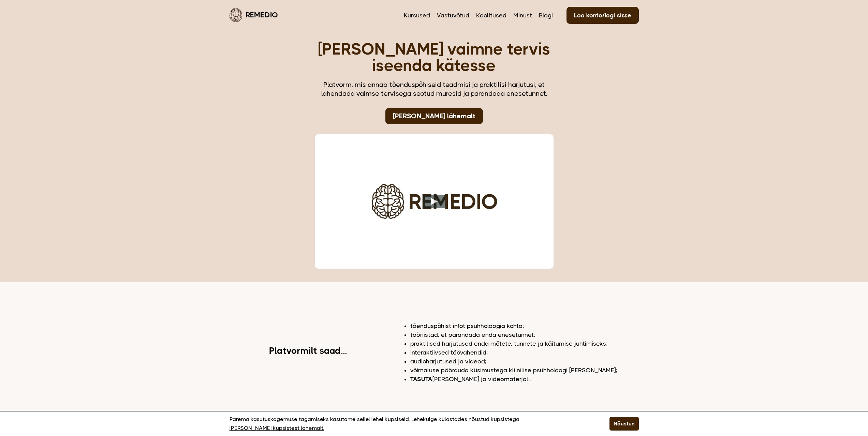 The width and height of the screenshot is (868, 436). Describe the element at coordinates (525, 335) in the screenshot. I see `li: tööriistad, et parandada enda enesetunnet;` at that location.